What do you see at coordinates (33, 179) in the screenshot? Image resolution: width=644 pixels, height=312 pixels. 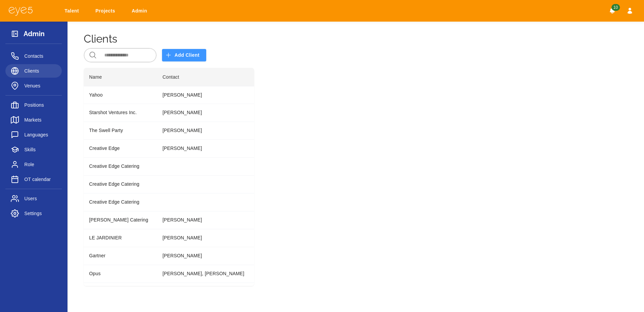 I see `a: OT calendar` at bounding box center [33, 179].